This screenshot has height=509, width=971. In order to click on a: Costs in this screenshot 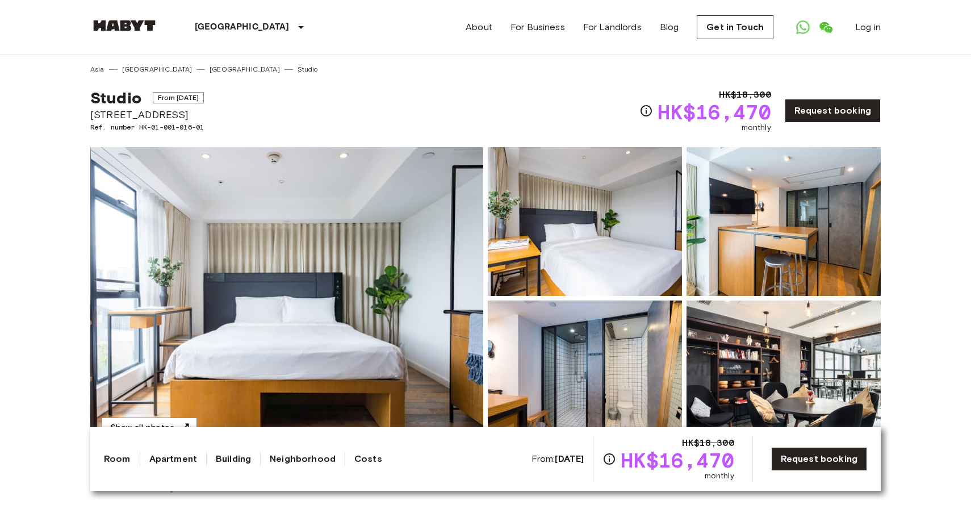, I will do `click(368, 459)`.